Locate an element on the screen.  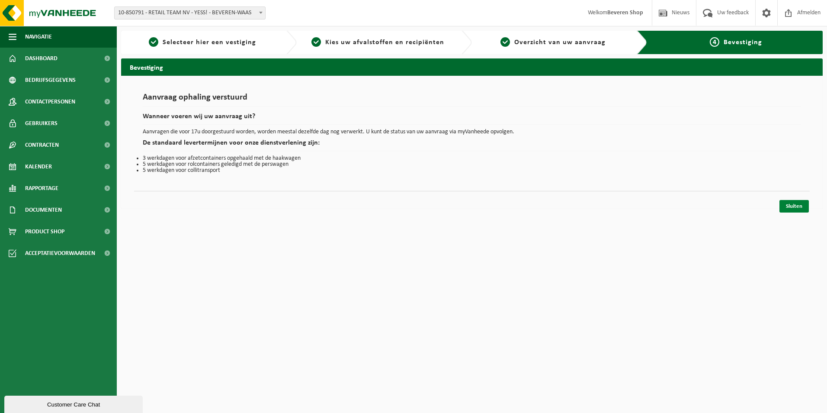
strong: Beveren Shop is located at coordinates (625, 13).